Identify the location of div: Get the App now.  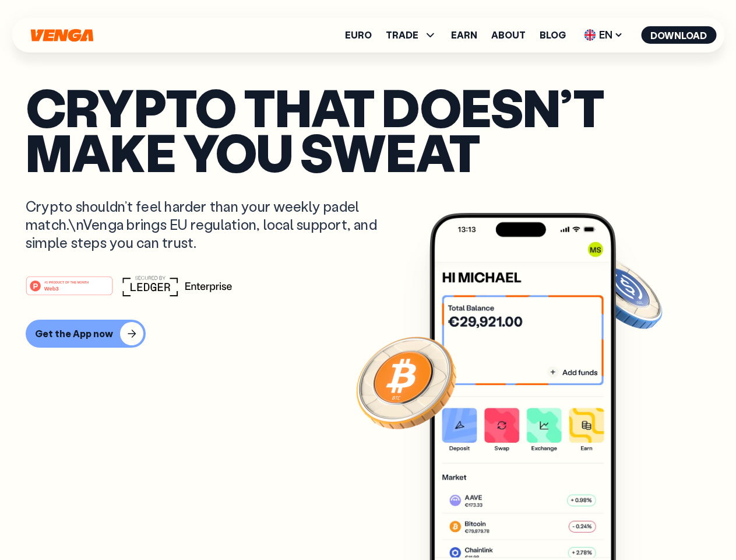
(74, 334).